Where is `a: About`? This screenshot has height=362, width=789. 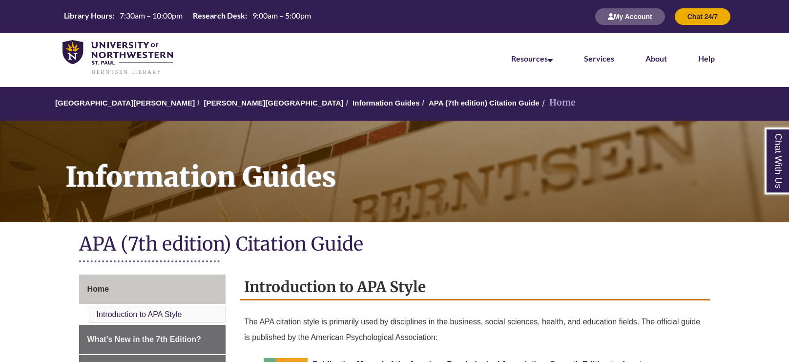 a: About is located at coordinates (656, 58).